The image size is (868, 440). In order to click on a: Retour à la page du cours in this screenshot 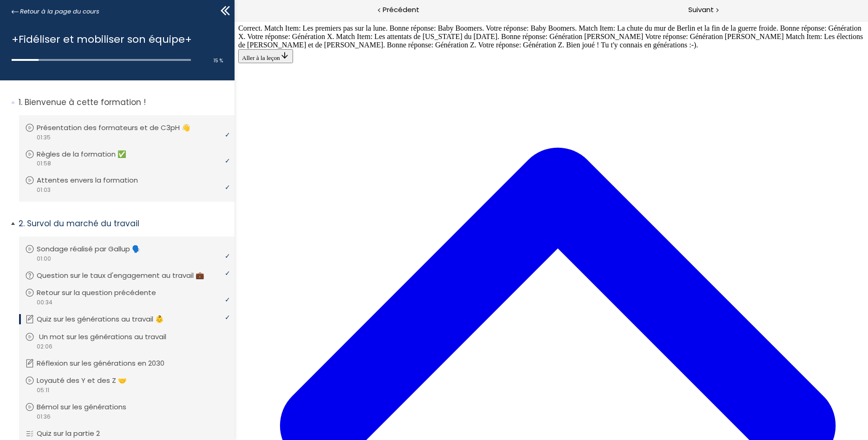, I will do `click(55, 11)`.